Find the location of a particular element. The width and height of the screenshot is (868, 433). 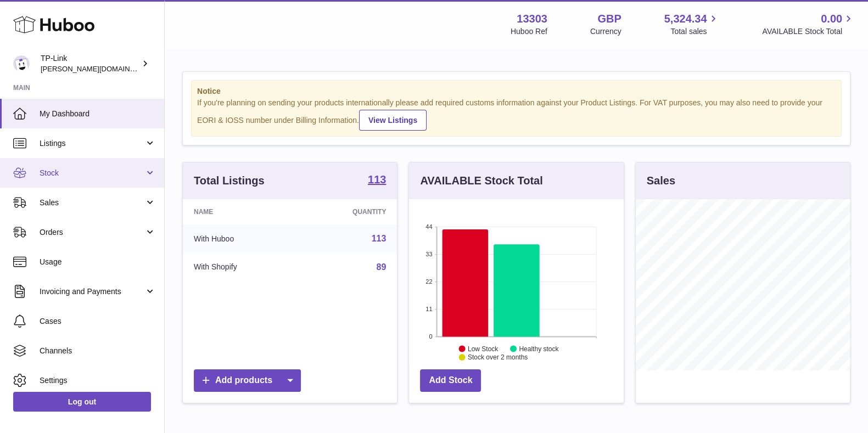

text: 33 is located at coordinates (430, 254).